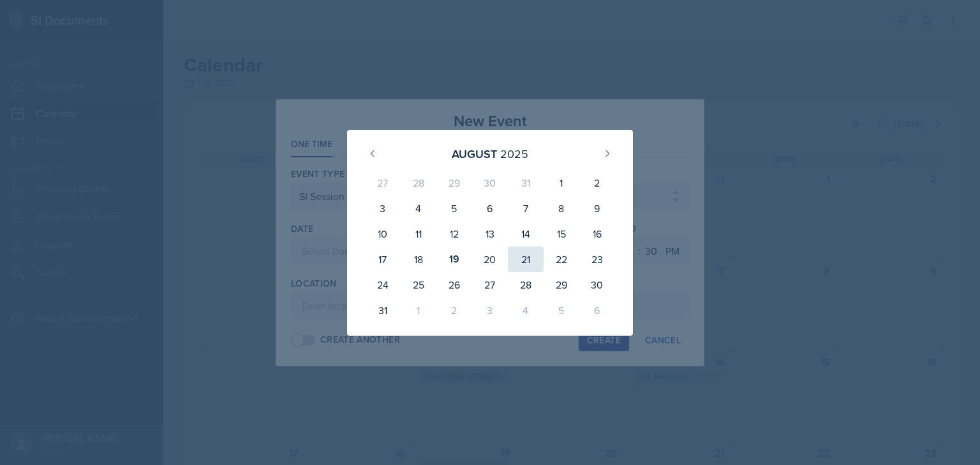 The image size is (980, 465). I want to click on div: 19, so click(454, 260).